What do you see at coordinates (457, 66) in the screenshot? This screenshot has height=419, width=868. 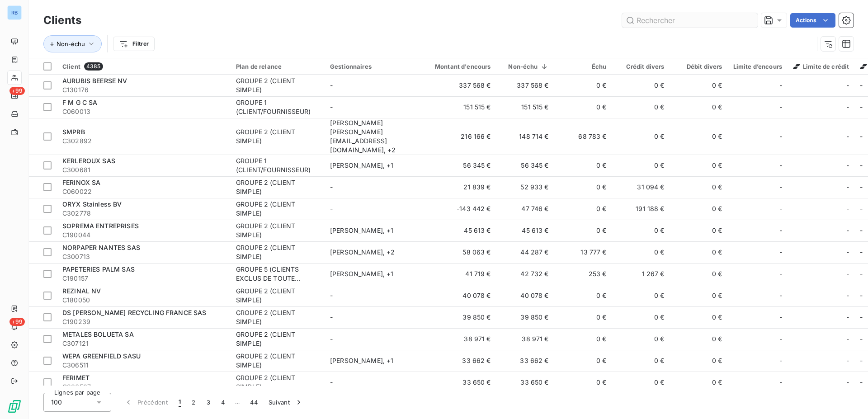 I see `div: Montant d'encours` at bounding box center [457, 66].